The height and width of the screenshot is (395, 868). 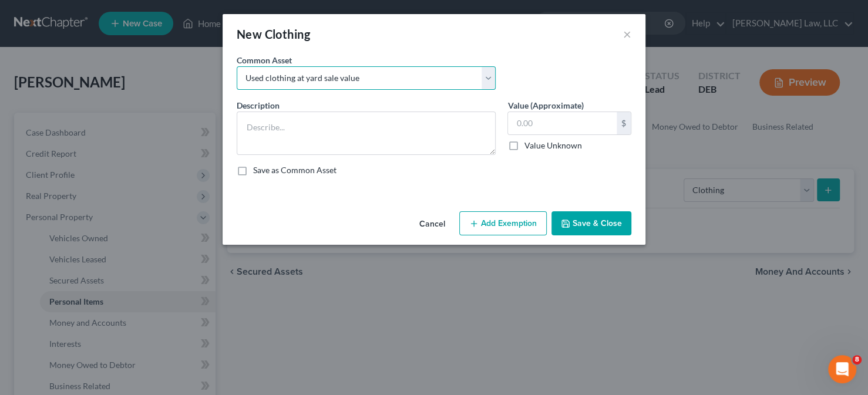 What do you see at coordinates (432, 224) in the screenshot?
I see `button: Cancel` at bounding box center [432, 224].